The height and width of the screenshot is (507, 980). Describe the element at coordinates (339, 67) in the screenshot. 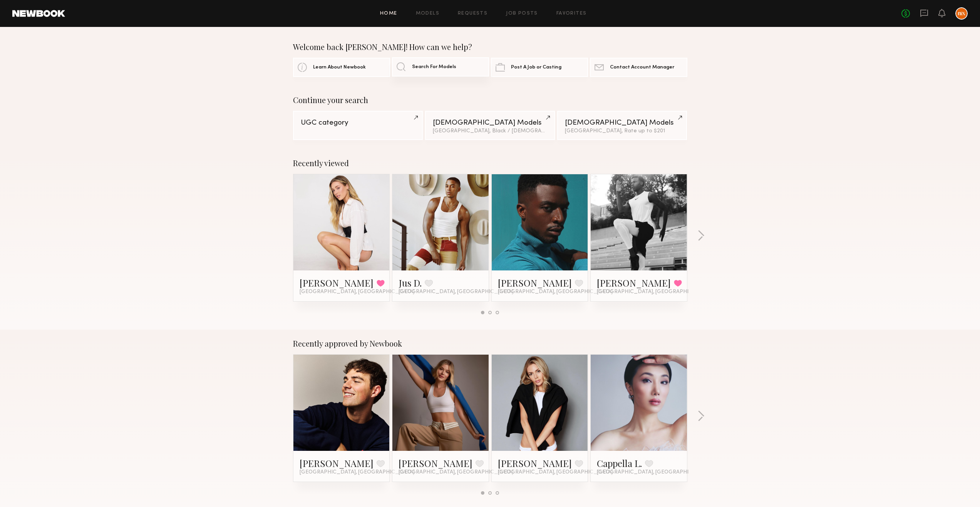

I see `span: Learn About Newbook` at that location.